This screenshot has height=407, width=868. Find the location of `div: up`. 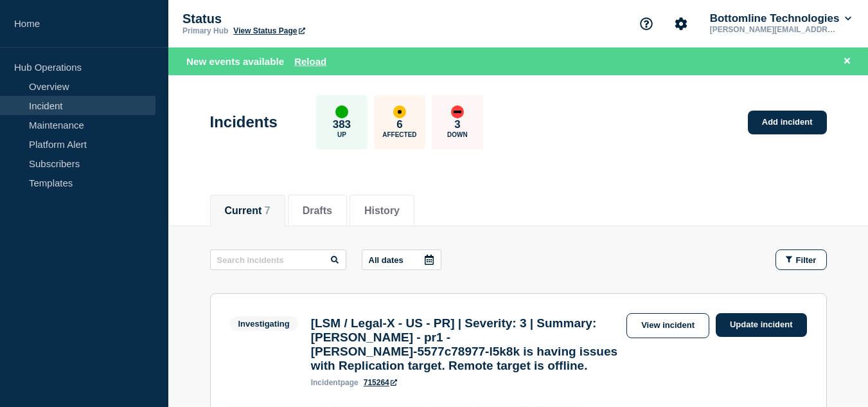

div: up is located at coordinates (341, 112).